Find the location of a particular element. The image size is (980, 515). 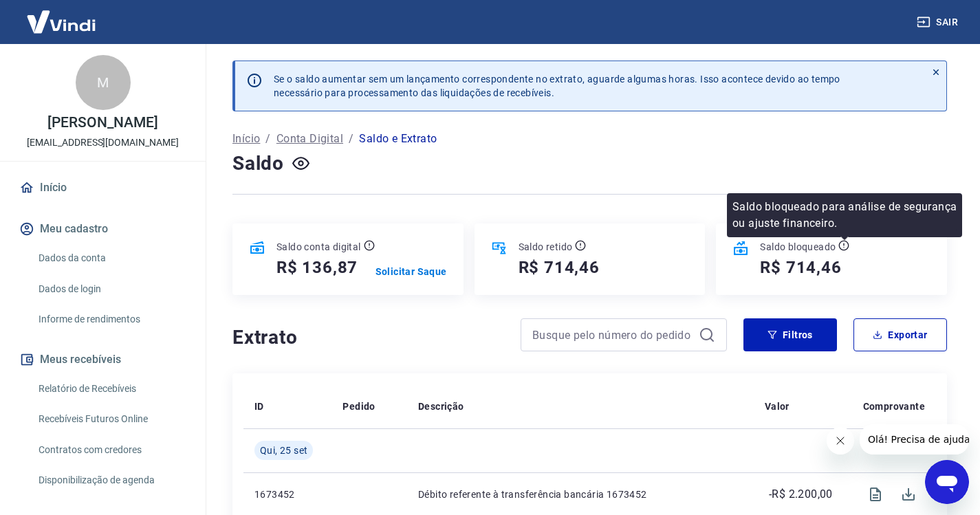

button: Exportar is located at coordinates (900, 335).